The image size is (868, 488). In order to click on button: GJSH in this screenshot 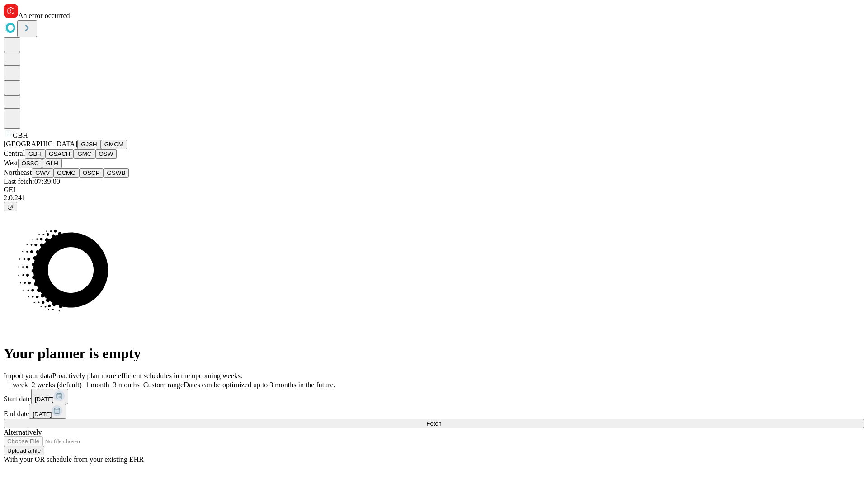, I will do `click(89, 144)`.